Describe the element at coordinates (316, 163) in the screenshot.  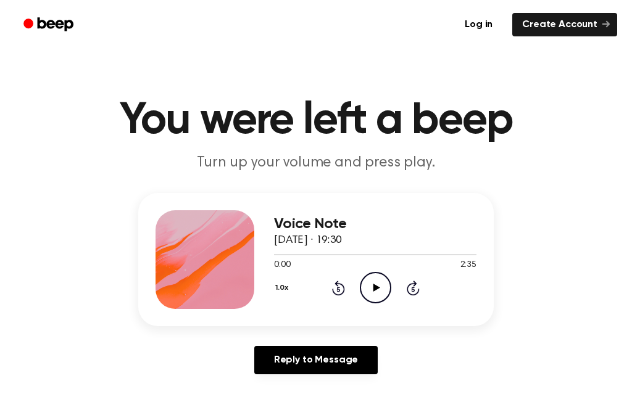
I see `p: Turn up your volume and press play.` at that location.